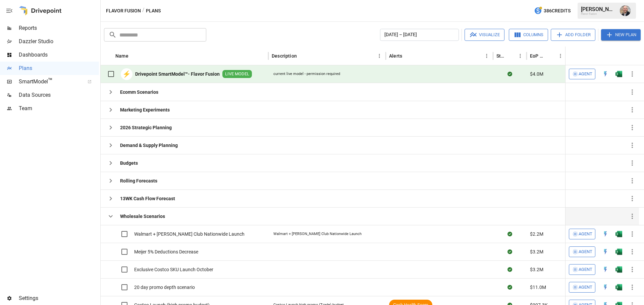  Describe the element at coordinates (139, 93) in the screenshot. I see `b: Ecomm Scenarios` at that location.